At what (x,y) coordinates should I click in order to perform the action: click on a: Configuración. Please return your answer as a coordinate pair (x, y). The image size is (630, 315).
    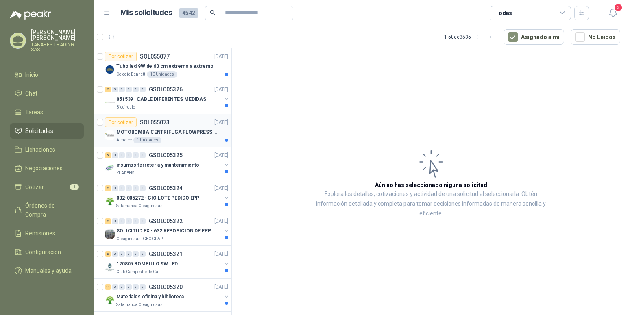
    Looking at the image, I should click on (47, 252).